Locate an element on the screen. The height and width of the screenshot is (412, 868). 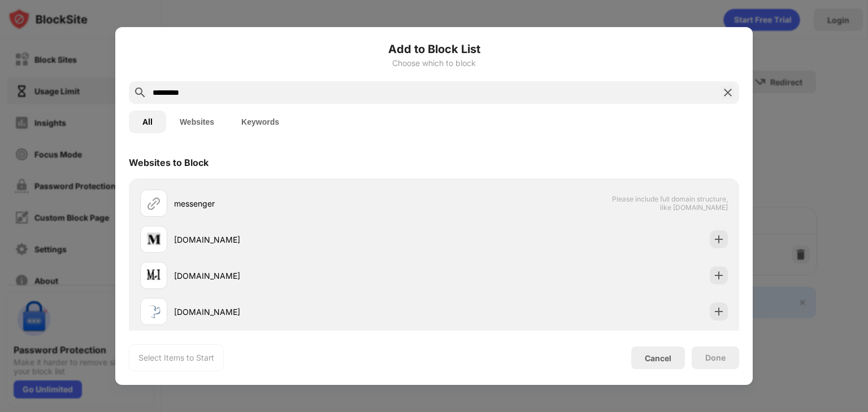
h6: Add to Block List is located at coordinates (434, 49).